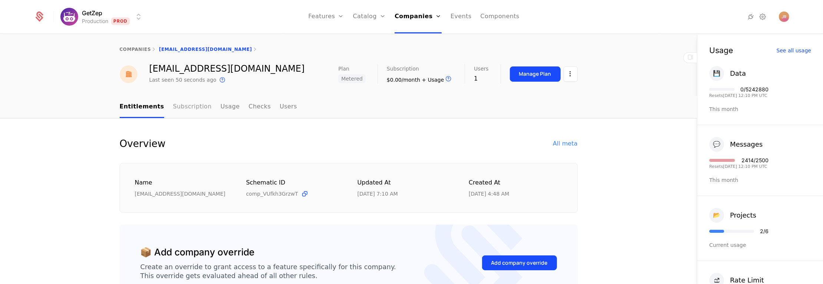 Image resolution: width=823 pixels, height=284 pixels. Describe the element at coordinates (747, 144) in the screenshot. I see `div: Messages` at that location.